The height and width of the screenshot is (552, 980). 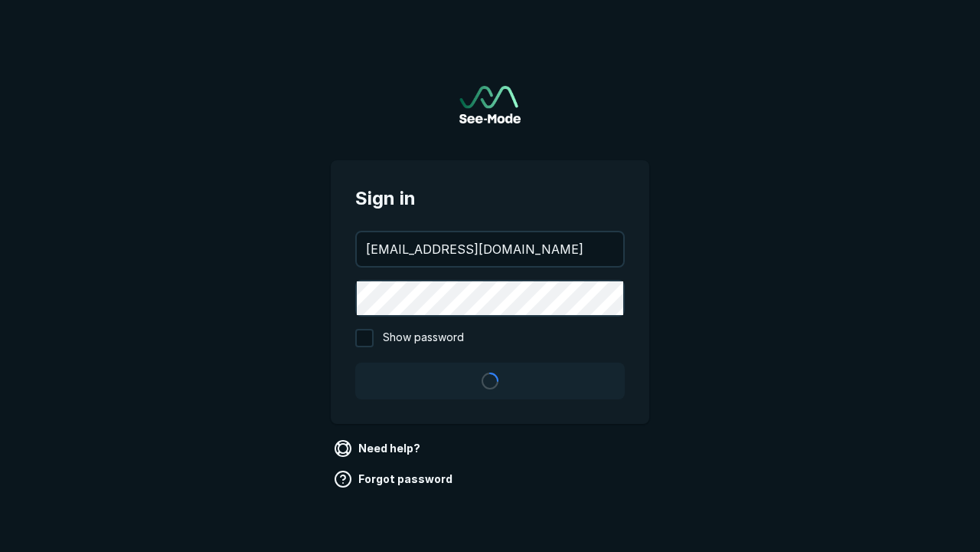 What do you see at coordinates (424, 338) in the screenshot?
I see `span: Show password` at bounding box center [424, 338].